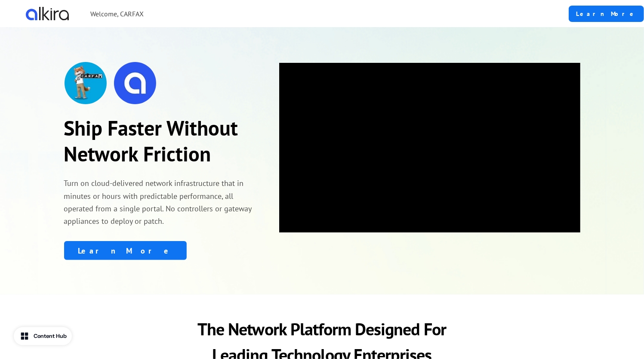  What do you see at coordinates (160, 202) in the screenshot?
I see `p: Turn on cloud-delivered network infrastructure that in minutes or hours with predictable performa...` at bounding box center [160, 202].